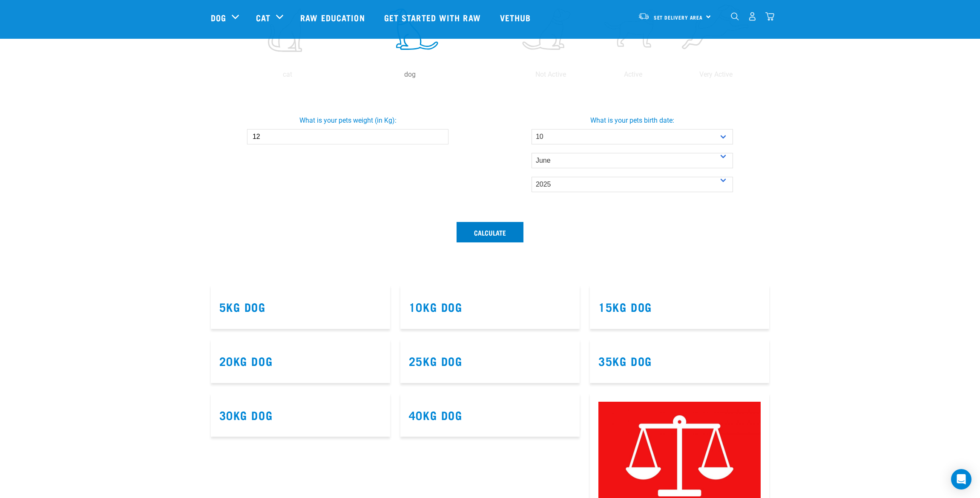  I want to click on p: Active, so click(633, 75).